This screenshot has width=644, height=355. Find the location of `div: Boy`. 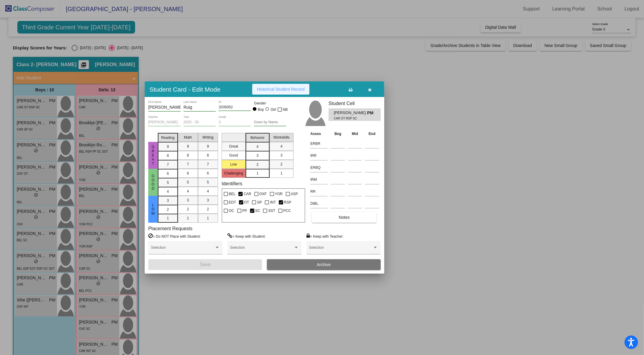

div: Boy is located at coordinates (261, 110).